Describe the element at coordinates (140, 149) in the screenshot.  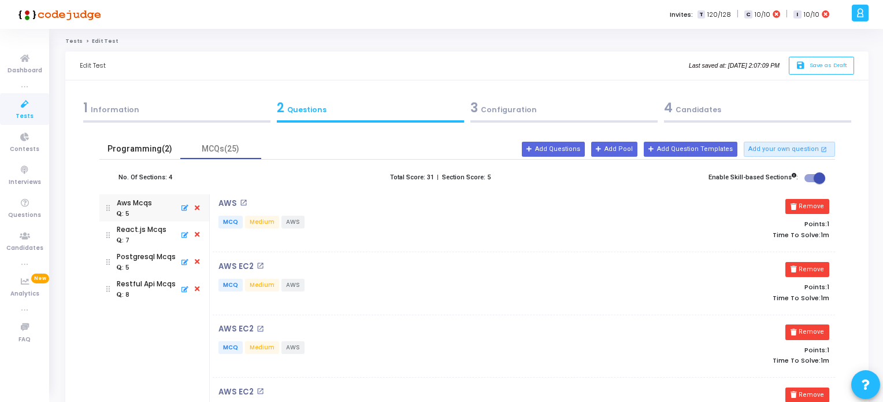
I see `div: Programming(2)` at that location.